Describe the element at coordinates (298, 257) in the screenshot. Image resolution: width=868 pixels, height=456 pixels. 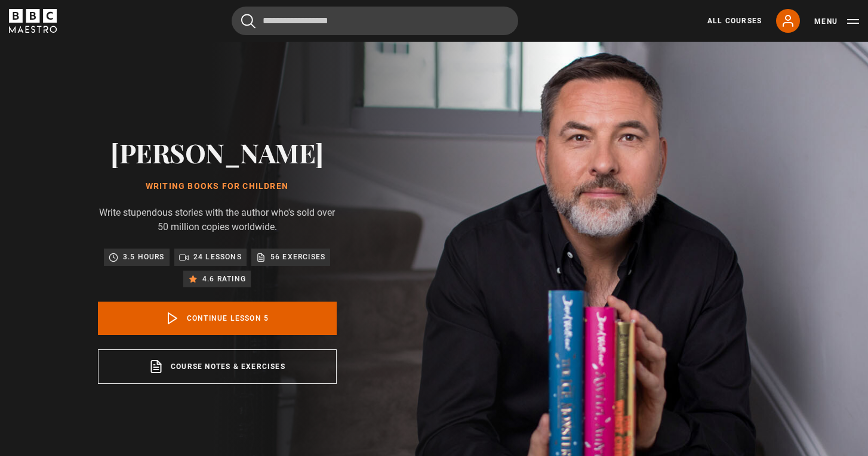
I see `p: 56 exercises` at that location.